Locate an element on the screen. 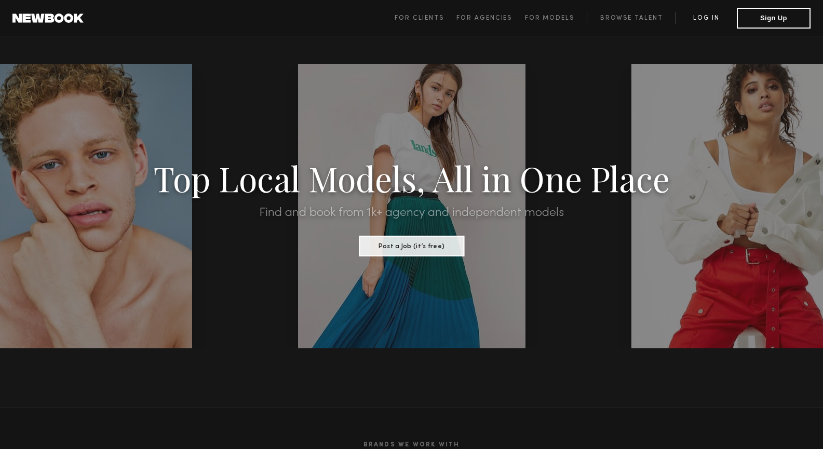 The width and height of the screenshot is (823, 449). a: Post a Job (it’s free) is located at coordinates (411, 245).